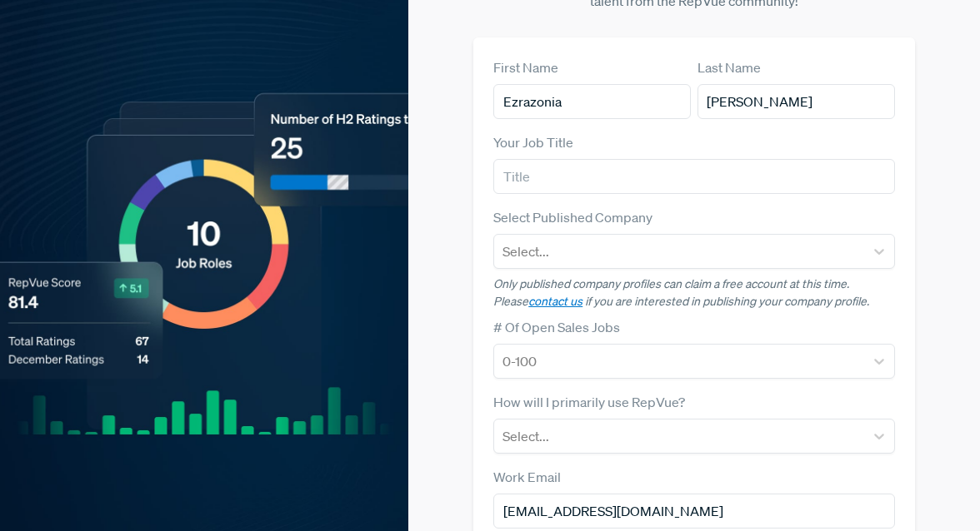 The width and height of the screenshot is (980, 531). What do you see at coordinates (533, 142) in the screenshot?
I see `label: Your Job Title` at bounding box center [533, 142].